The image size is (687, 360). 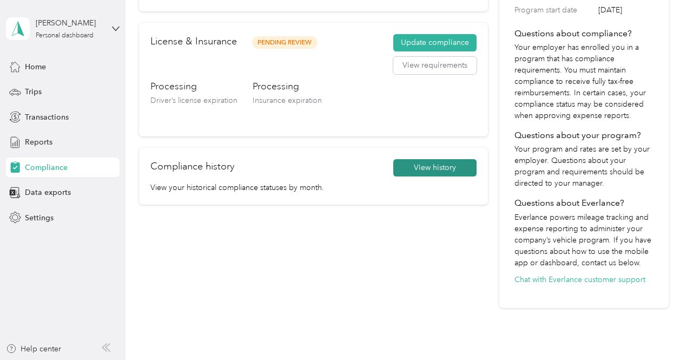 What do you see at coordinates (39, 217) in the screenshot?
I see `span: Settings` at bounding box center [39, 217].